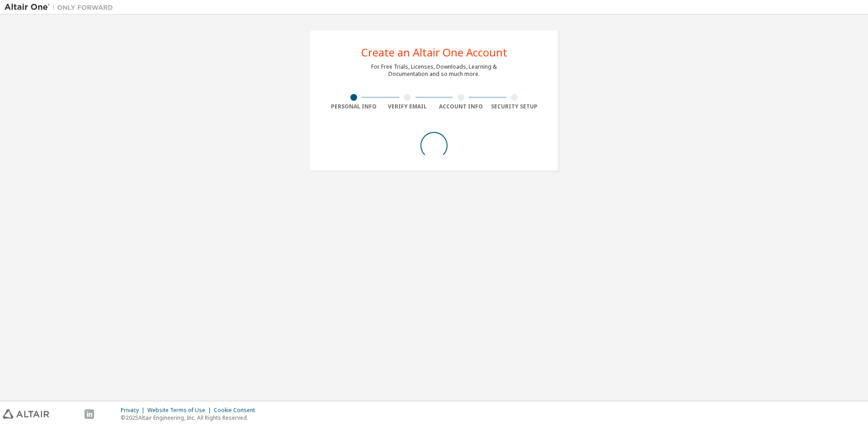 This screenshot has height=427, width=868. Describe the element at coordinates (353, 107) in the screenshot. I see `div: Personal Info` at that location.